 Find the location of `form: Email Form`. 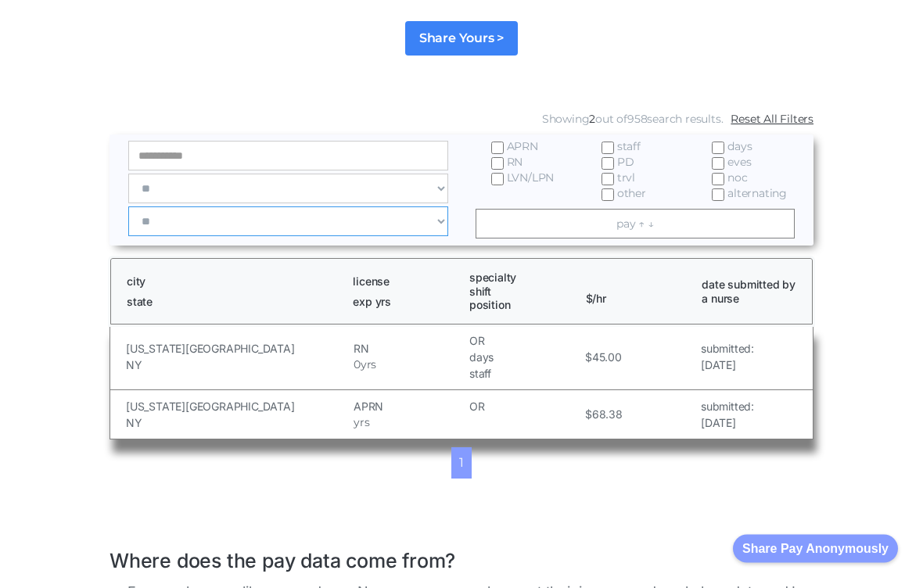

form: Email Form is located at coordinates (462, 177).